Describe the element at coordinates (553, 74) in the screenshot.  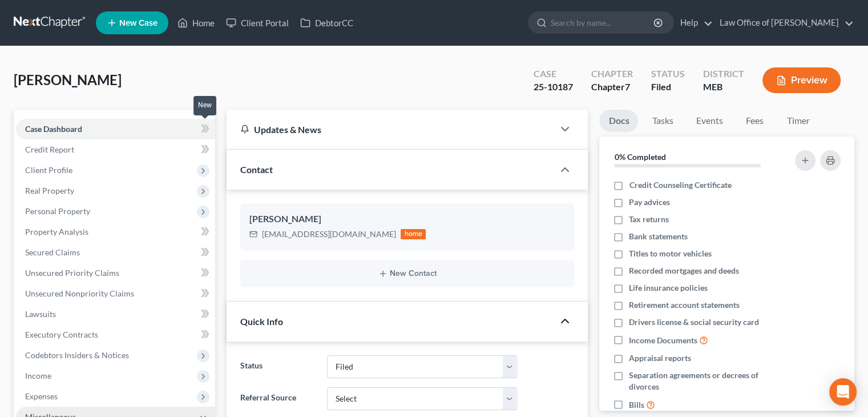
I see `div: Case` at that location.